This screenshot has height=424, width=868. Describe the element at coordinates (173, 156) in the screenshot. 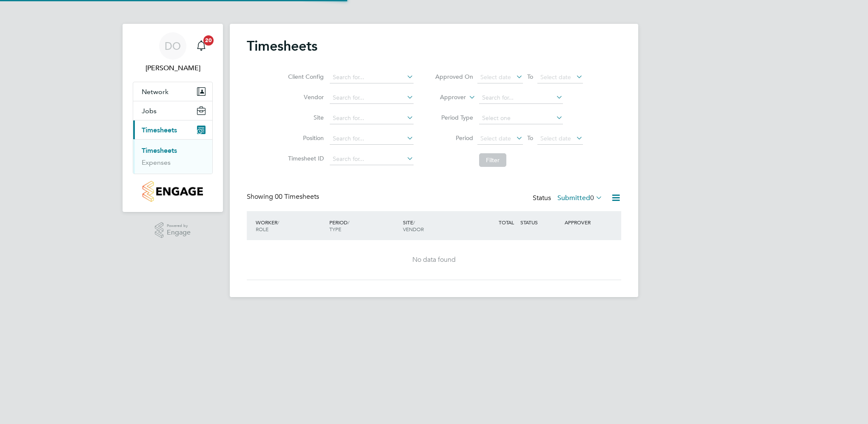

I see `div: Timesheets` at that location.